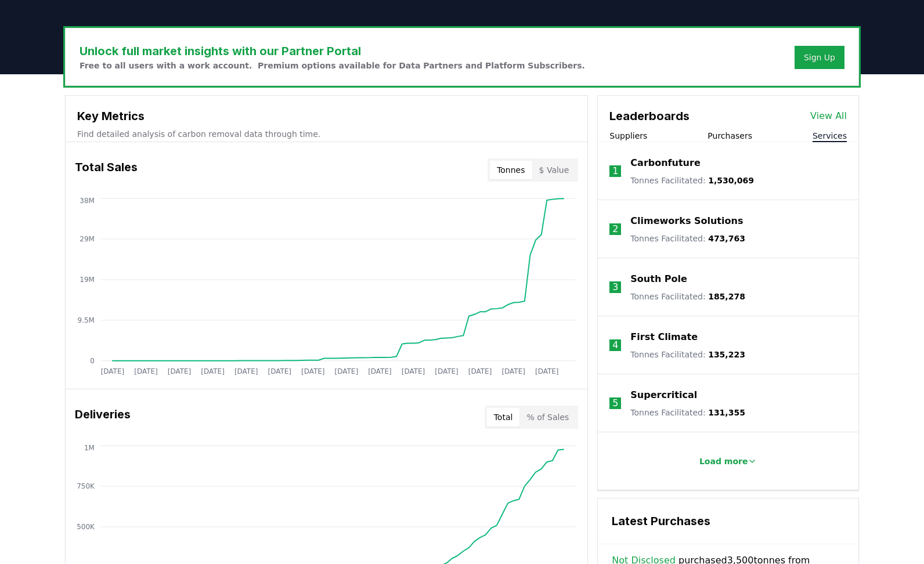 This screenshot has width=924, height=564. What do you see at coordinates (664, 337) in the screenshot?
I see `p: First Climate` at bounding box center [664, 337].